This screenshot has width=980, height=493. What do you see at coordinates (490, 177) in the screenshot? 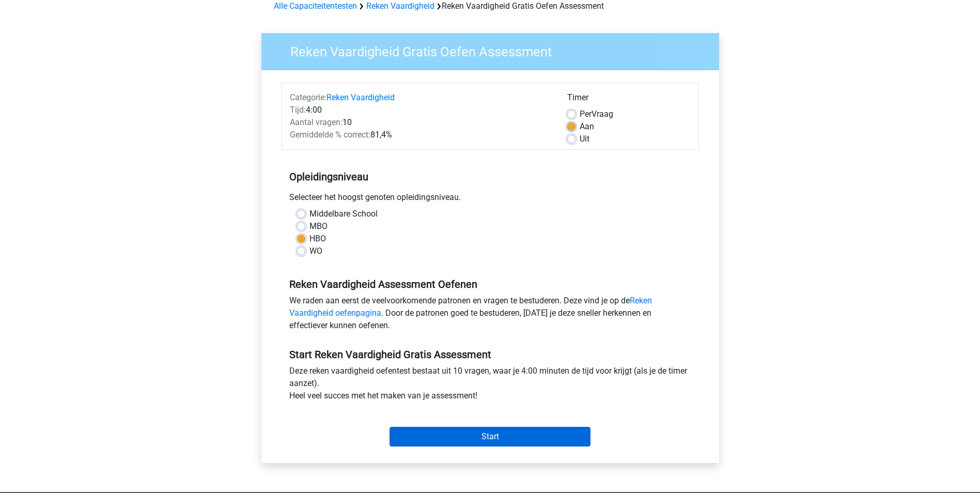
I see `h5: Opleidingsniveau` at bounding box center [490, 177].